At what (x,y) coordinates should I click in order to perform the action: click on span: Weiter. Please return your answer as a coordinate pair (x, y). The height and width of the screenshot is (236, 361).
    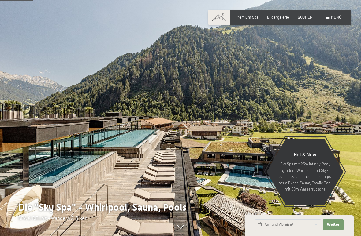
    Looking at the image, I should click on (333, 225).